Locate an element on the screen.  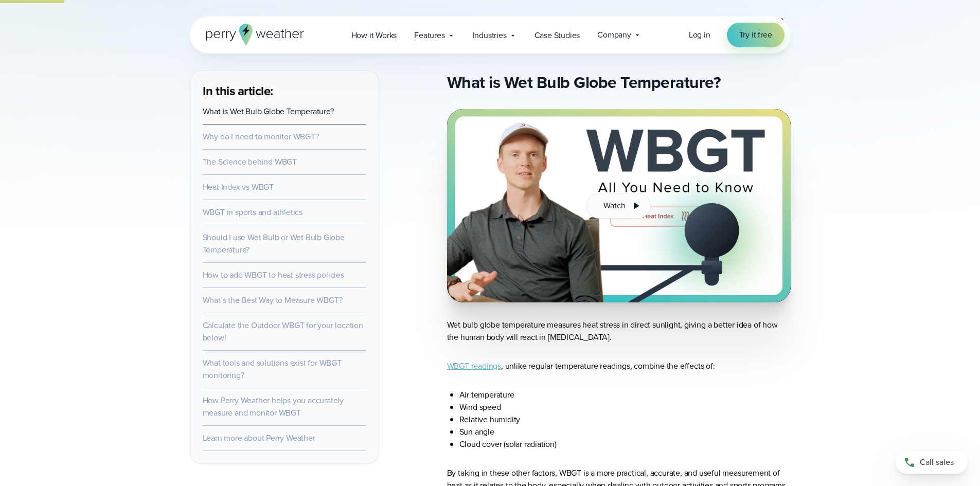
a: Learn more about Perry Weather is located at coordinates (258, 438).